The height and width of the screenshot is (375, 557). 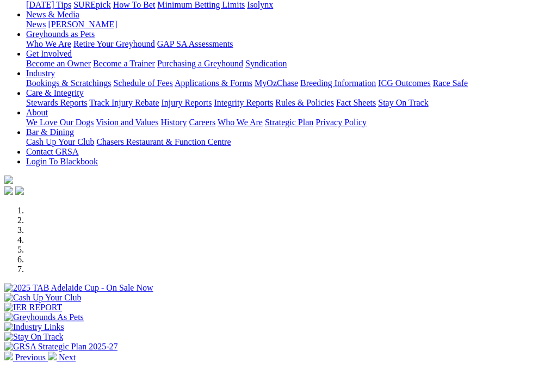 What do you see at coordinates (34, 337) in the screenshot?
I see `img: Stay On Track` at bounding box center [34, 337].